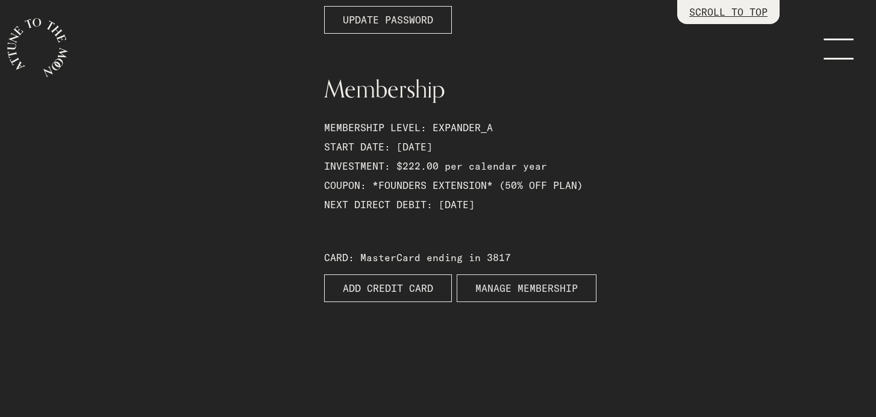  I want to click on button: MANAGE MEMBERSHIP, so click(526, 288).